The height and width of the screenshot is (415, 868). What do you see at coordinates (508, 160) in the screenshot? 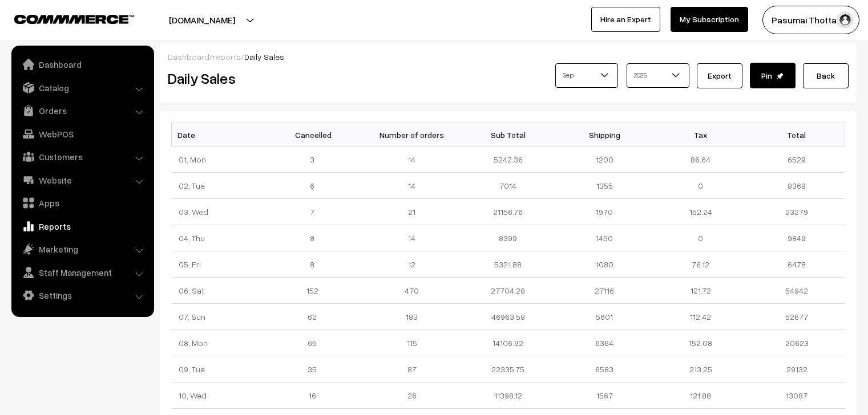
I see `td: 5242.36` at bounding box center [508, 160].